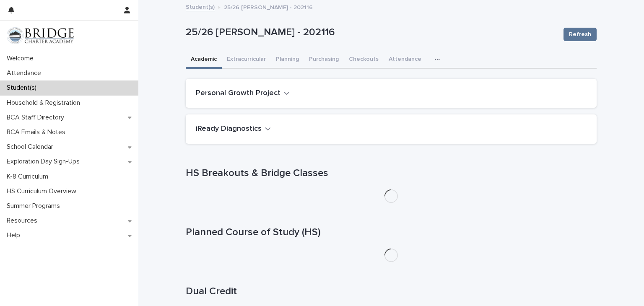 This screenshot has height=306, width=644. What do you see at coordinates (323, 60) in the screenshot?
I see `button: Purchasing` at bounding box center [323, 60].